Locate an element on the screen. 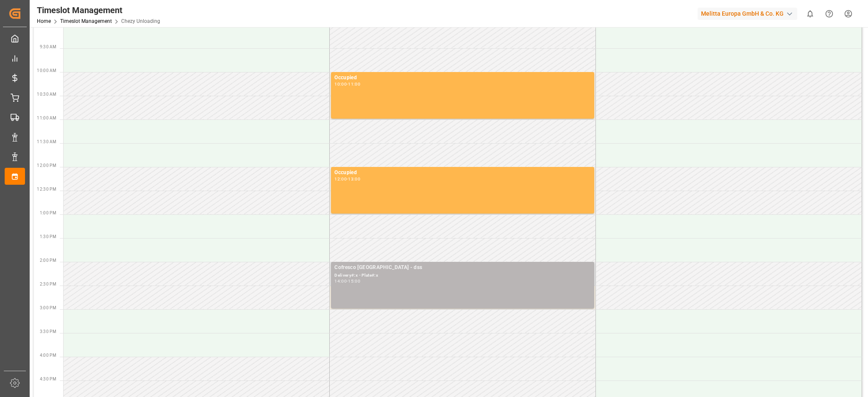 The height and width of the screenshot is (397, 868). span: 12:00 PM is located at coordinates (47, 165).